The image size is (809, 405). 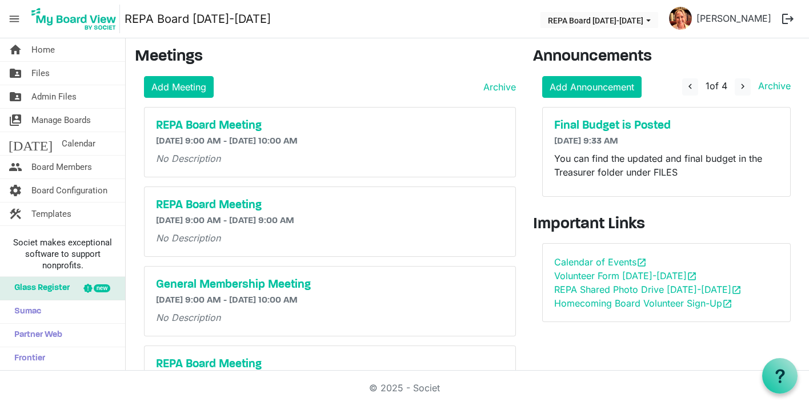 I want to click on a: Calendar of Eventsopen_in_new, so click(x=601, y=262).